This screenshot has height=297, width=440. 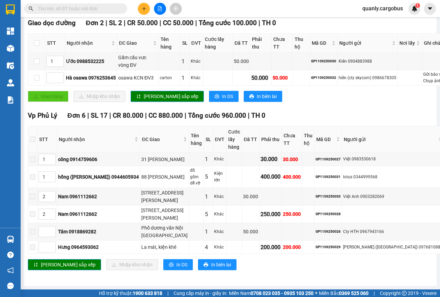 What do you see at coordinates (368, 78) in the screenshot?
I see `div: hiên (cty skycom) 0986678305` at bounding box center [368, 78].